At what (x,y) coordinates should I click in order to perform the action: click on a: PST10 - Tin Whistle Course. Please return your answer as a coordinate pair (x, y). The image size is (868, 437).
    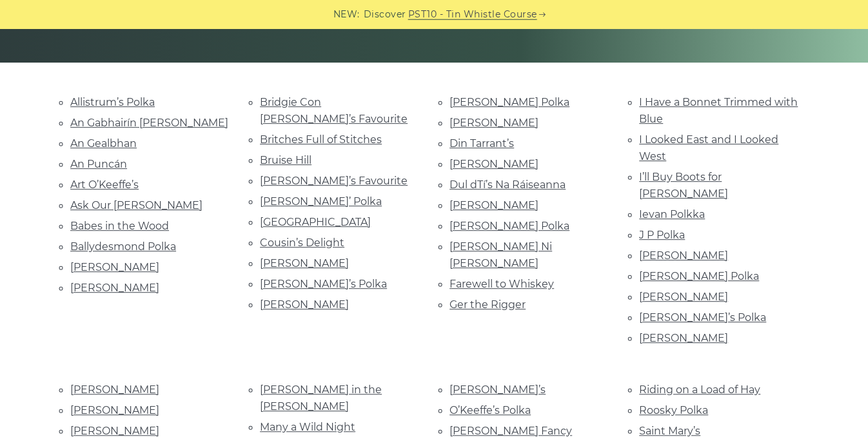
    Looking at the image, I should click on (473, 14).